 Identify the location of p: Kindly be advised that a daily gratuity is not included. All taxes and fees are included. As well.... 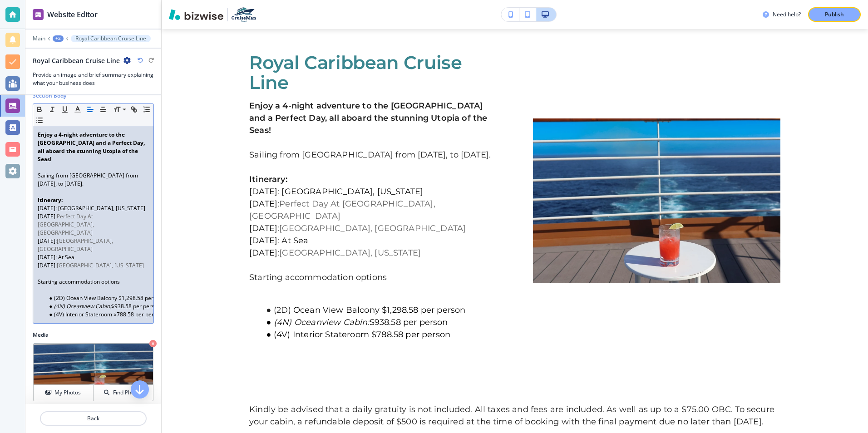
(515, 416).